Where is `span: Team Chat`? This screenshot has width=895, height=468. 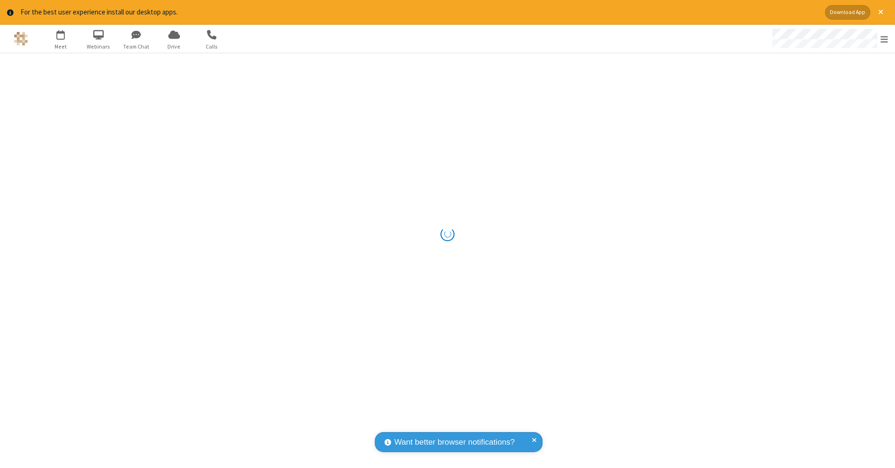 span: Team Chat is located at coordinates (136, 47).